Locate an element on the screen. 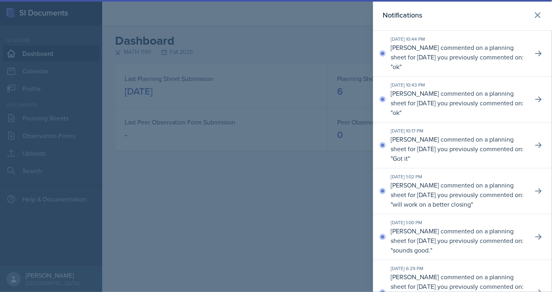 The image size is (552, 292). p: sounds good. is located at coordinates (411, 250).